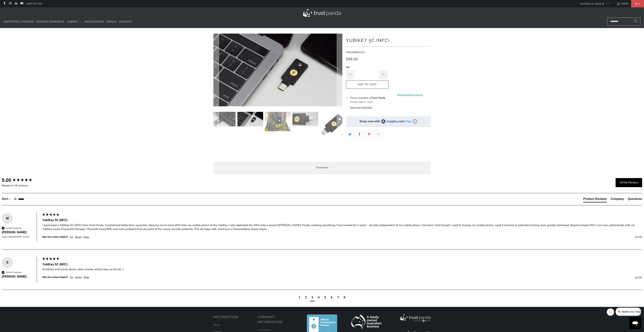  What do you see at coordinates (7, 218) in the screenshot?
I see `div: M` at bounding box center [7, 218].